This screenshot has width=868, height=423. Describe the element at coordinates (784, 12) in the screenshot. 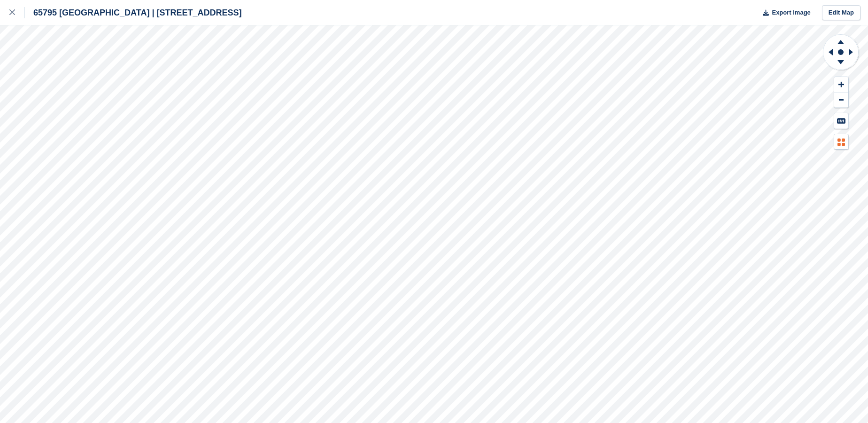

I see `button: Export Image` at that location.